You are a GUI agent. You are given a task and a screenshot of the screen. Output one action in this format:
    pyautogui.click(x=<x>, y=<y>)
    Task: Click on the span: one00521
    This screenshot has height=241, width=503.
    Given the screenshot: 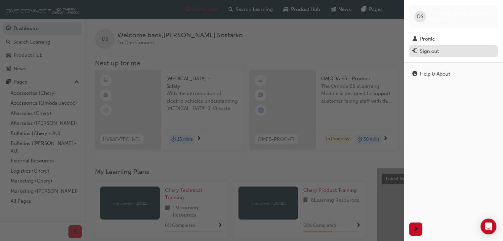 What is the action you would take?
    pyautogui.click(x=439, y=20)
    